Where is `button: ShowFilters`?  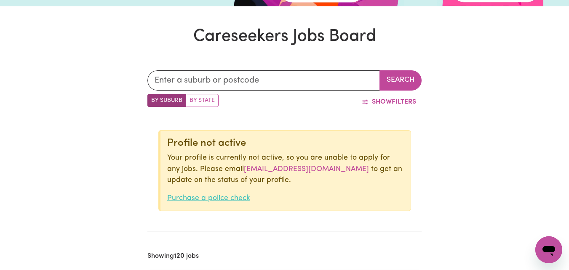 button: ShowFilters is located at coordinates (389, 102).